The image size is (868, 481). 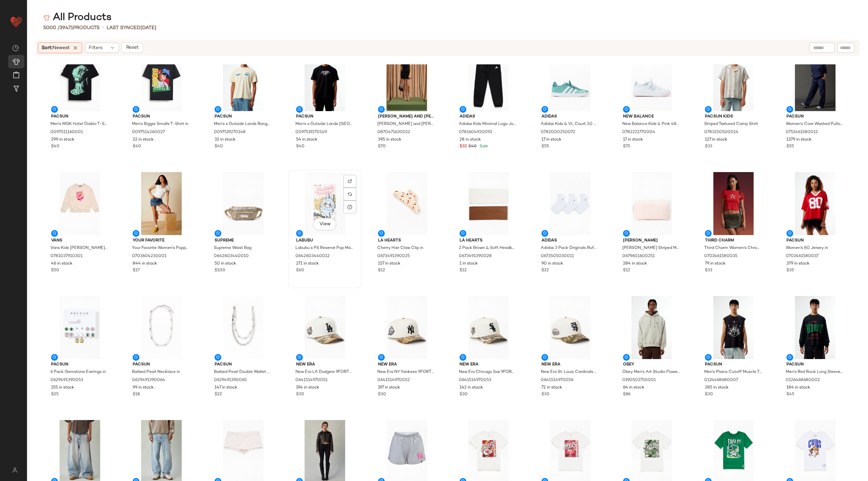 I want to click on span: 395 in stock, so click(x=389, y=140).